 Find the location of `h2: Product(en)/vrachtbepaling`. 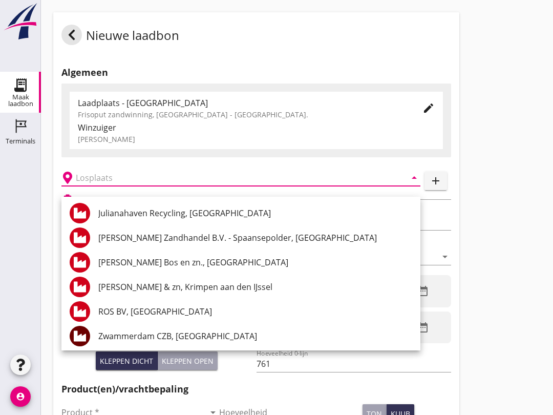

h2: Product(en)/vrachtbepaling is located at coordinates (256, 389).